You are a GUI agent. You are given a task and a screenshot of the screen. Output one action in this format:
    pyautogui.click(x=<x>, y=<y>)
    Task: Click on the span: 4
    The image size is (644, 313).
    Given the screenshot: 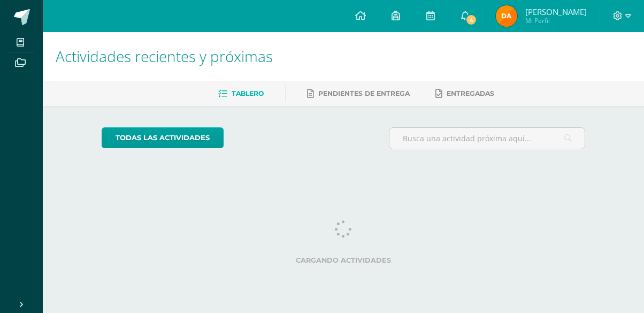 What is the action you would take?
    pyautogui.click(x=471, y=20)
    